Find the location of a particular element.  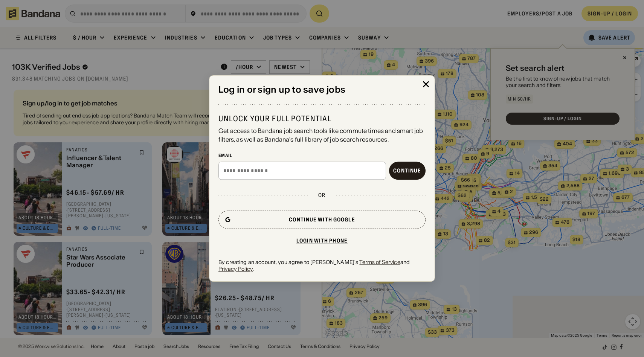

div: Continue with Google is located at coordinates (322, 219).